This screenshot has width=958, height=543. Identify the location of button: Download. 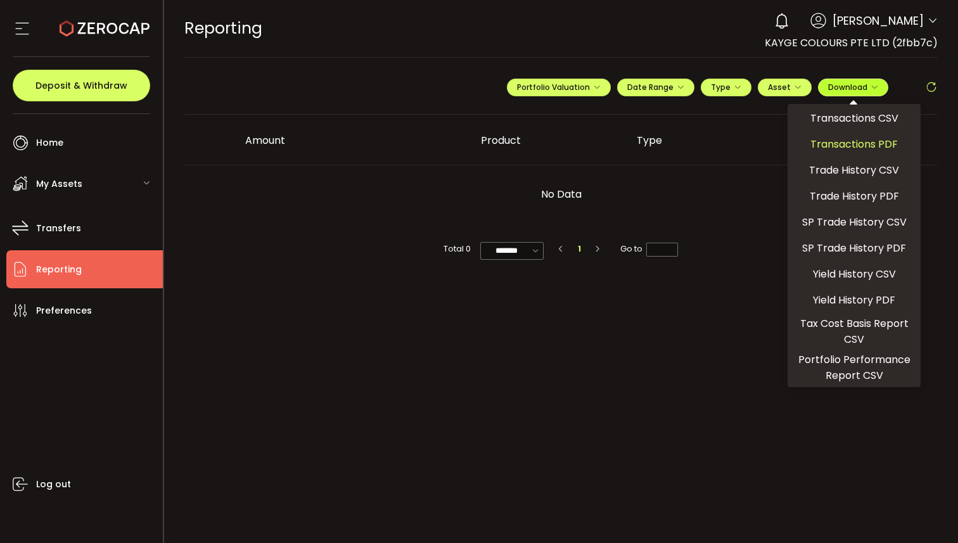
(853, 87).